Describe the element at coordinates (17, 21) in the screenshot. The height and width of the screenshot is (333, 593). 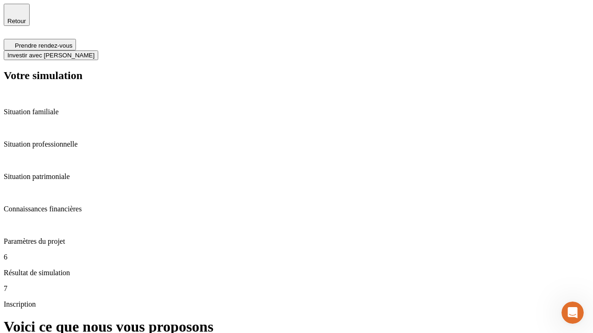
I see `span: Retour` at that location.